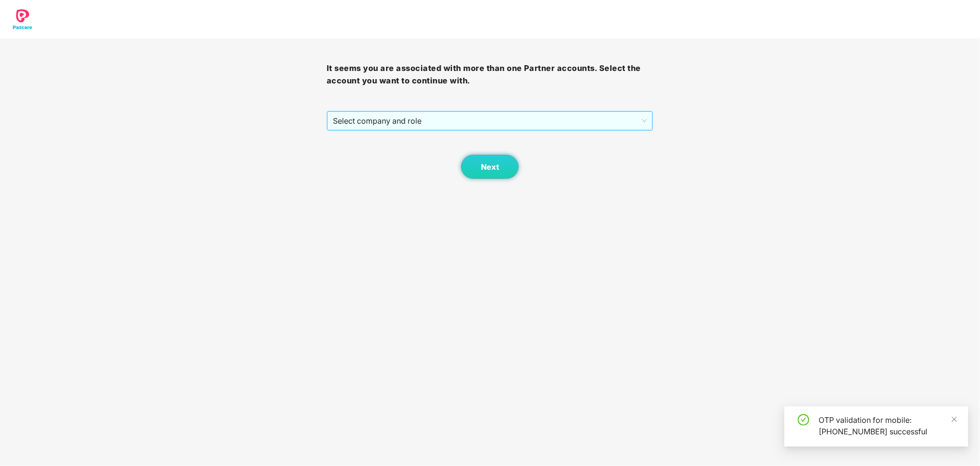  What do you see at coordinates (490, 167) in the screenshot?
I see `span: Next` at bounding box center [490, 167].